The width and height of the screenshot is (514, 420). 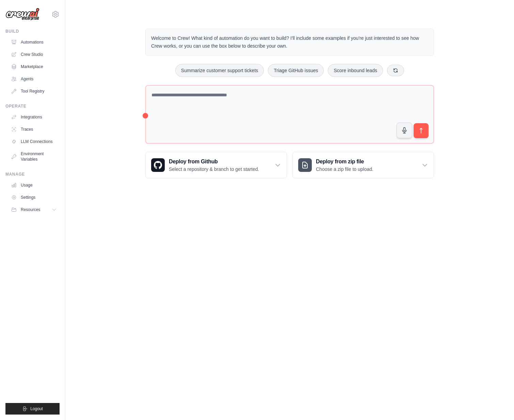 I want to click on a: Marketplace, so click(x=34, y=67).